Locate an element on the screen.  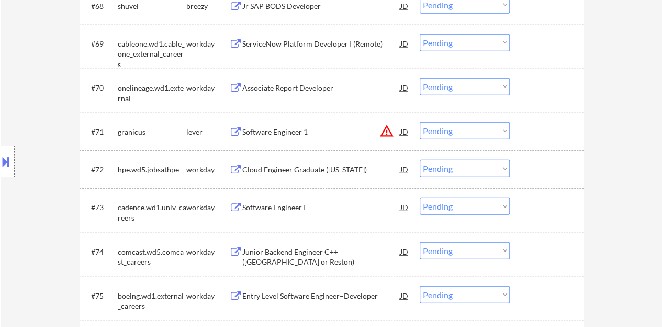
div: breezy is located at coordinates (208, 6).